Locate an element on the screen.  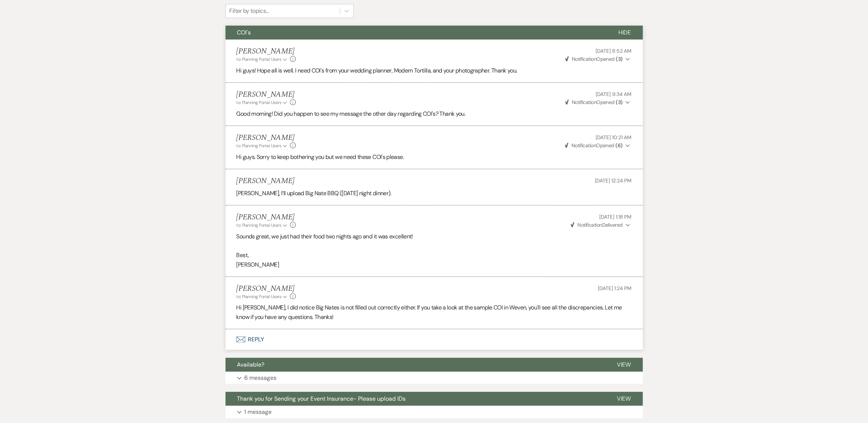
span: Hide is located at coordinates (624, 32).